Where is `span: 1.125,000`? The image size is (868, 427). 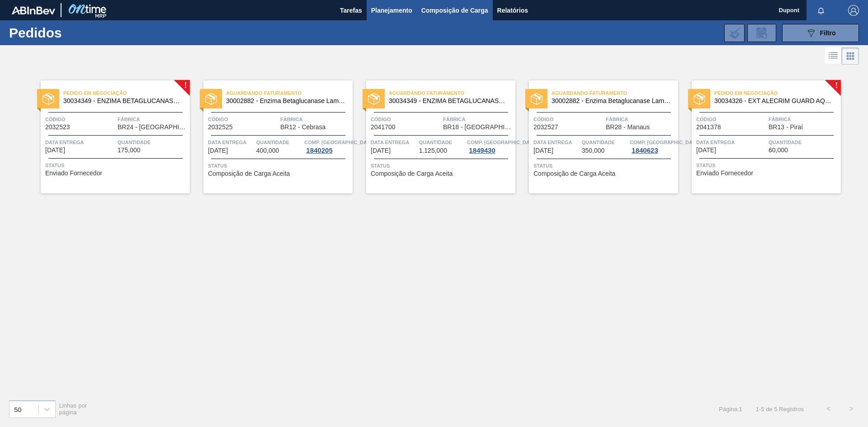 span: 1.125,000 is located at coordinates (433, 150).